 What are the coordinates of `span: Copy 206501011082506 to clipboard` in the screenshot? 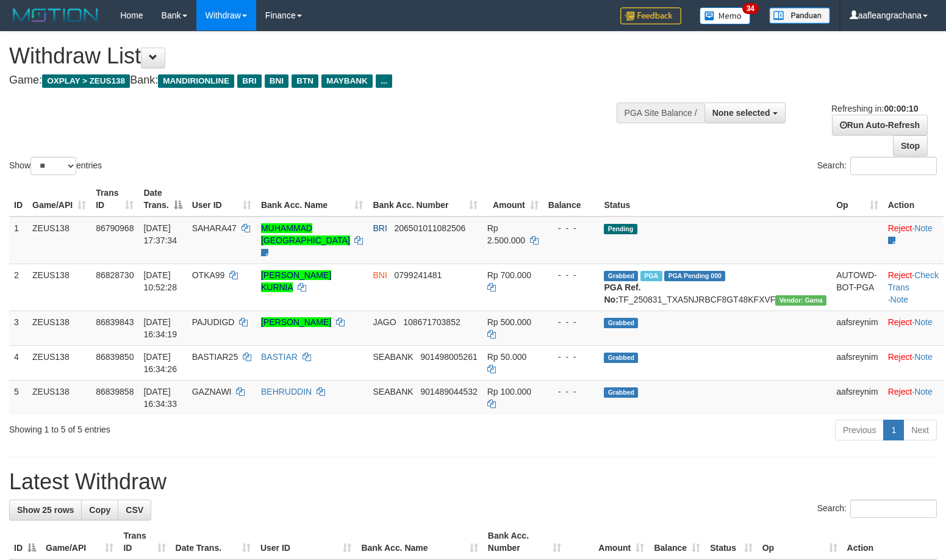 It's located at (430, 228).